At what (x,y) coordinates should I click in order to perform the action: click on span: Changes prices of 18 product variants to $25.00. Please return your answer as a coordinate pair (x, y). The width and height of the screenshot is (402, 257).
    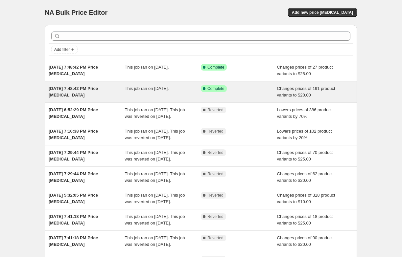
    Looking at the image, I should click on (305, 220).